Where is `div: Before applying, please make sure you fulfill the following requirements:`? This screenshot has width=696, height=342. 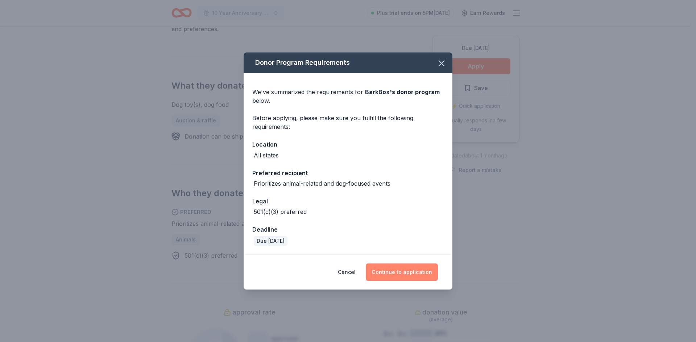 div: Before applying, please make sure you fulfill the following requirements: is located at coordinates (348, 122).